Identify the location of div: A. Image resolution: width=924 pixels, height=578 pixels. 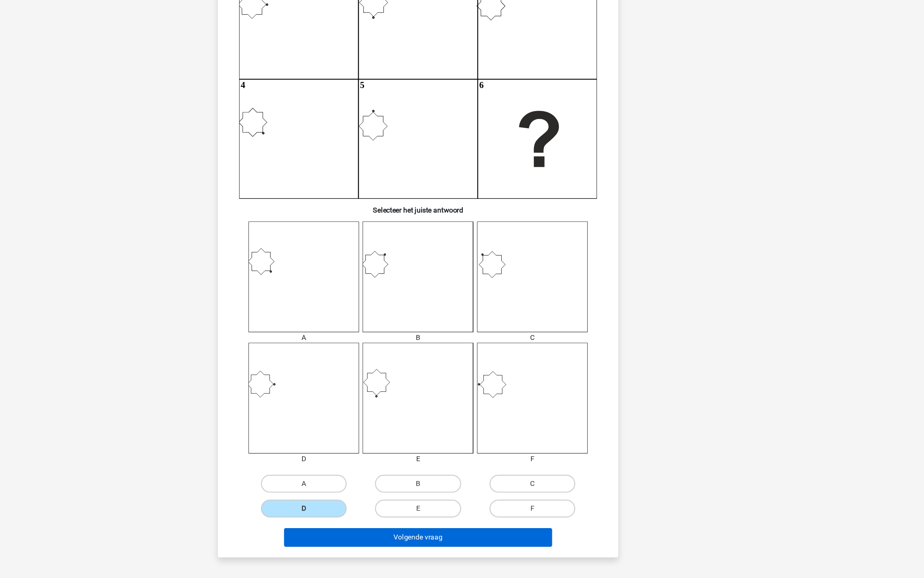
(358, 358).